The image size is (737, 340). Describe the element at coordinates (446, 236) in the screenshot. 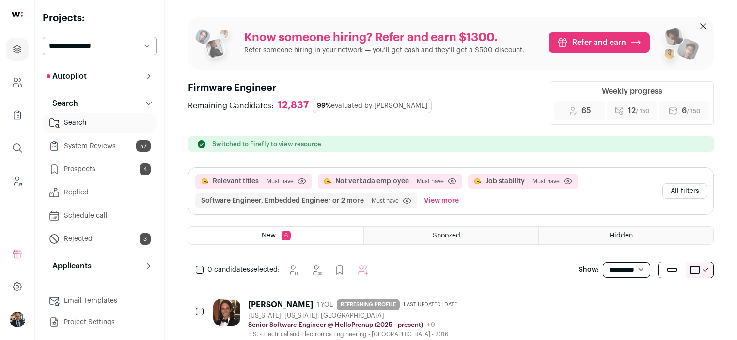

I see `span: Snoozed` at that location.